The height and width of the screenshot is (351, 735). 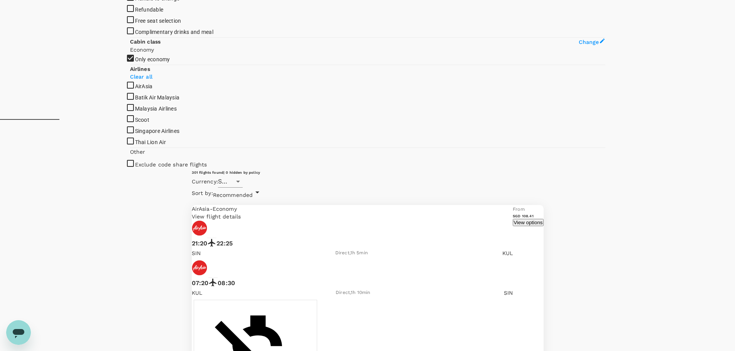 I want to click on span: AirAsia, so click(x=201, y=209).